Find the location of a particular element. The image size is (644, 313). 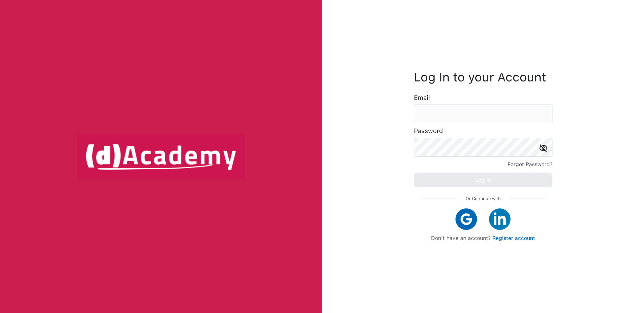

label: Password is located at coordinates (428, 131).